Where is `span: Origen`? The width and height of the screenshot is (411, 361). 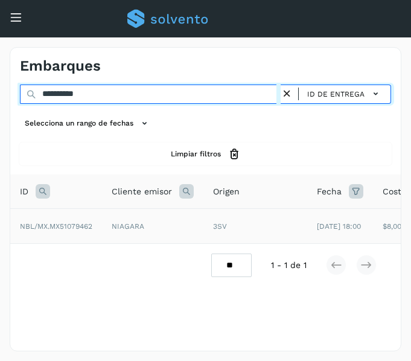 span: Origen is located at coordinates (227, 192).